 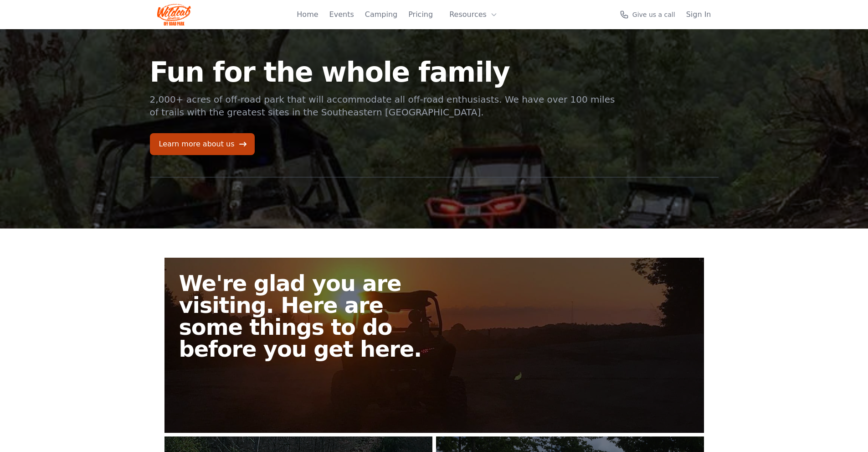 I want to click on a: Sign In, so click(x=699, y=14).